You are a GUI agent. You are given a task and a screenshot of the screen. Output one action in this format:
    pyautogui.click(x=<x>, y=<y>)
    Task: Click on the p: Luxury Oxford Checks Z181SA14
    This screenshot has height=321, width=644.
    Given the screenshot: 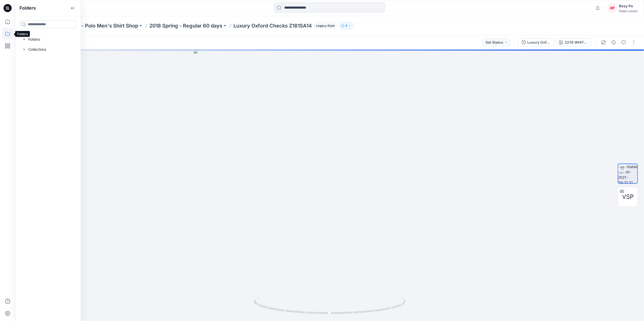 What is the action you would take?
    pyautogui.click(x=273, y=26)
    